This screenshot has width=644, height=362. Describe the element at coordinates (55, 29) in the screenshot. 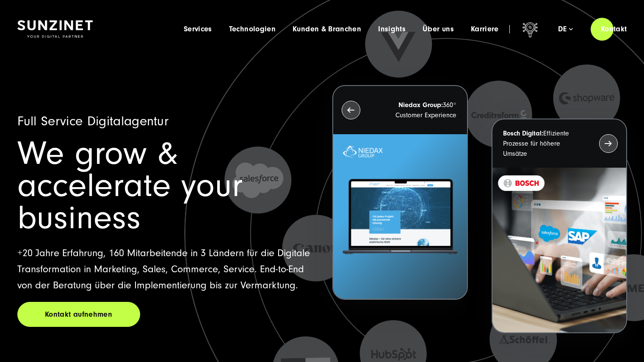

I see `img: SUNZINET Full Service Digital Agentur` at that location.